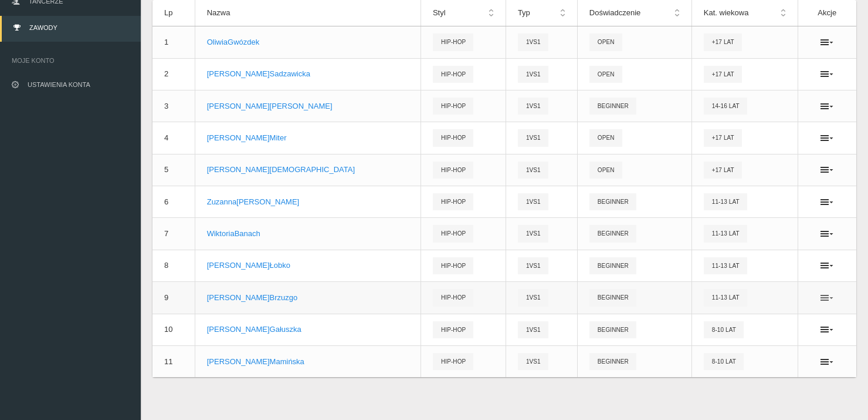 The width and height of the screenshot is (868, 420). What do you see at coordinates (173, 298) in the screenshot?
I see `td: 9` at bounding box center [173, 298].